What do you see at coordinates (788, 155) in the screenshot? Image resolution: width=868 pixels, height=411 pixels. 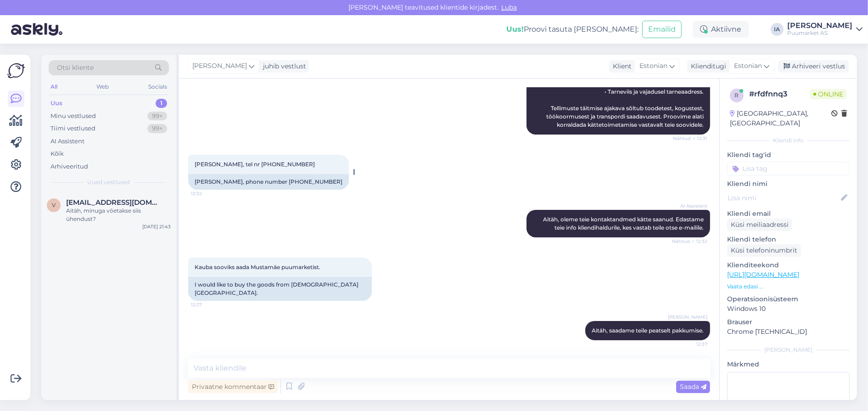 I see `p: Kliendi tag'id` at bounding box center [788, 155].